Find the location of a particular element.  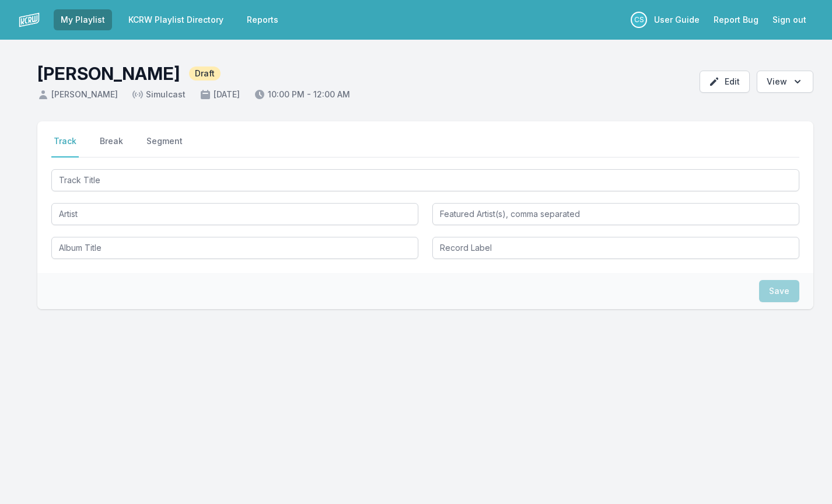

a: Reports is located at coordinates (263, 20).